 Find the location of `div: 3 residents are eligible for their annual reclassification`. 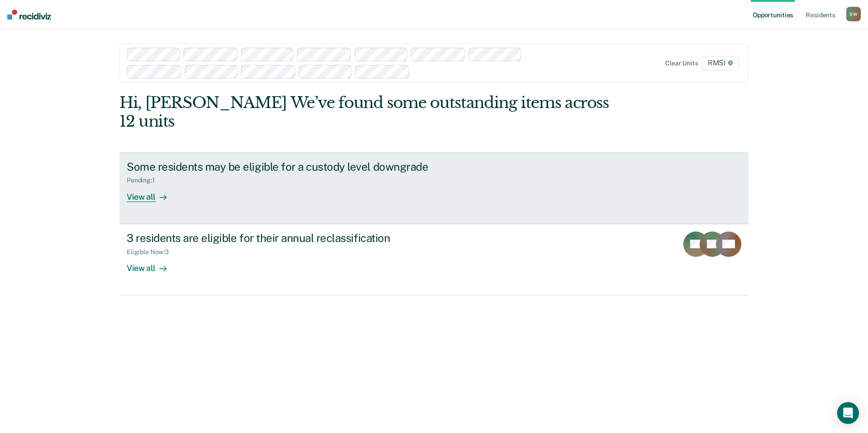

div: 3 residents are eligible for their annual reclassification is located at coordinates (286, 238).